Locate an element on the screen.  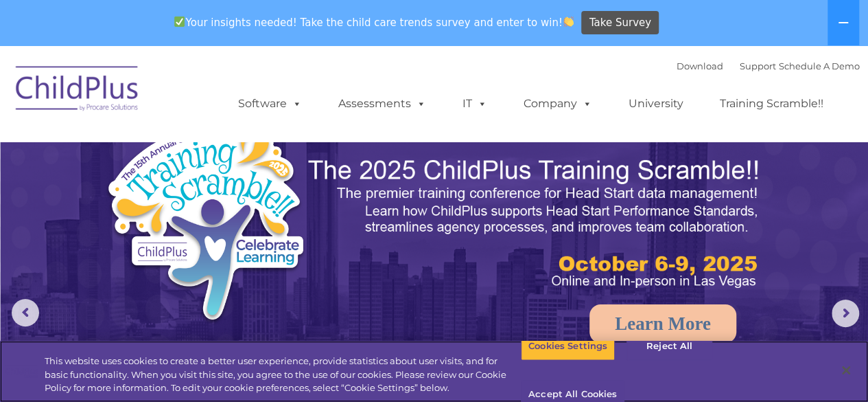
img: ChildPlus by Procare Solutions is located at coordinates (77, 91).